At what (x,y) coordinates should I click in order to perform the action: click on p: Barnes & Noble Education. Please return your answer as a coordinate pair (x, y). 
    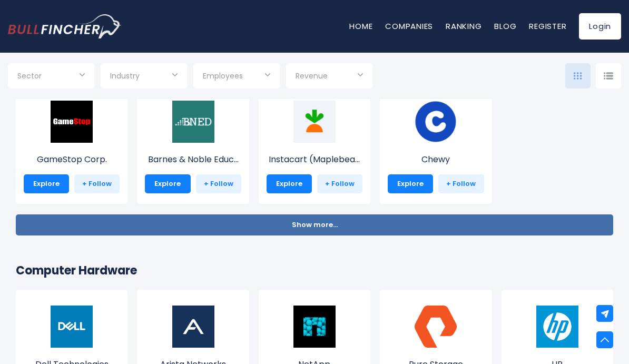
    Looking at the image, I should click on (193, 159).